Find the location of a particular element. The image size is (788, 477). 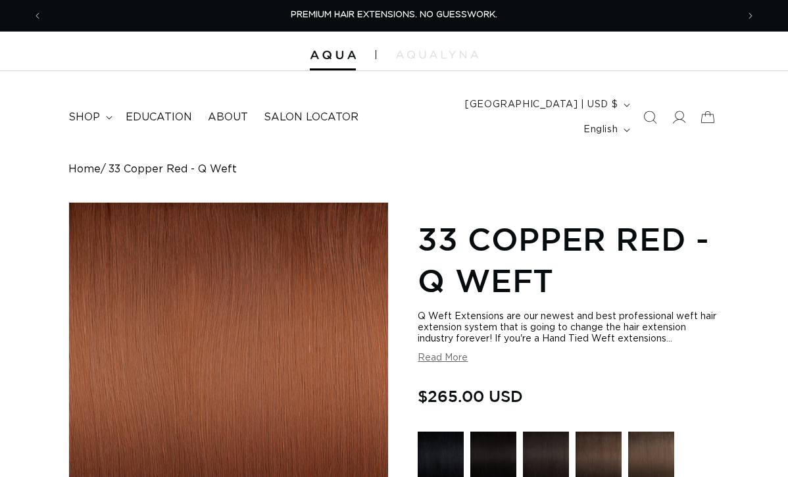

span: About is located at coordinates (228, 117).